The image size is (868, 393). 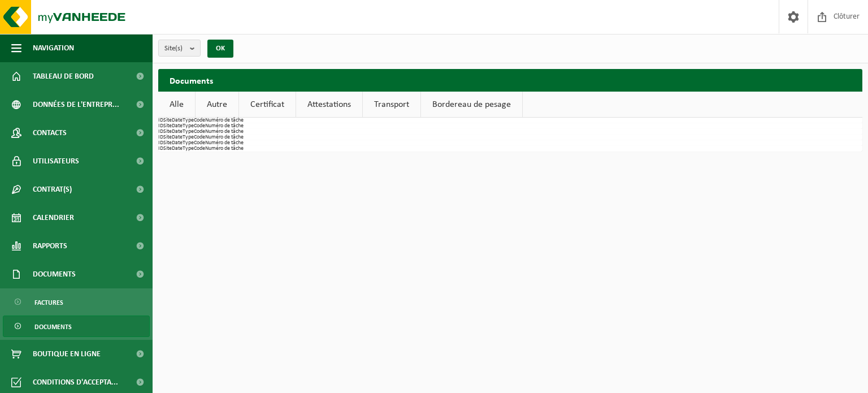 What do you see at coordinates (52, 189) in the screenshot?
I see `span: Contrat(s)` at bounding box center [52, 189].